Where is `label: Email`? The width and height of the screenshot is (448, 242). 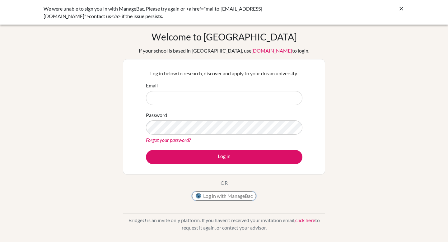 label: Email is located at coordinates (152, 86).